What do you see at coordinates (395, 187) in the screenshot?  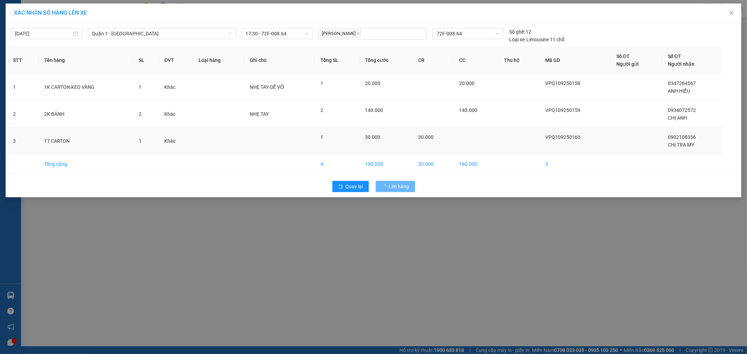 I see `button: Lên hàng` at bounding box center [395, 187].